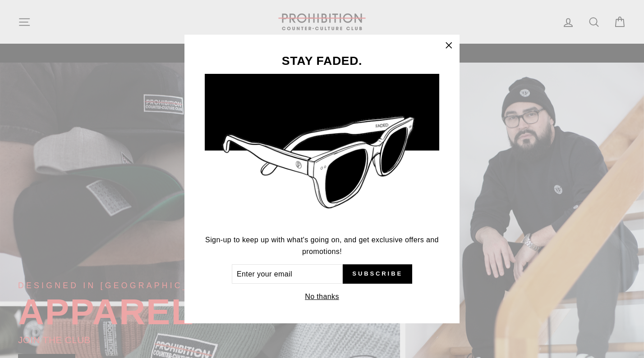 This screenshot has height=358, width=644. I want to click on p: Sign-up to keep up with what's going on, and get exclusive offers and promotions!, so click(322, 245).